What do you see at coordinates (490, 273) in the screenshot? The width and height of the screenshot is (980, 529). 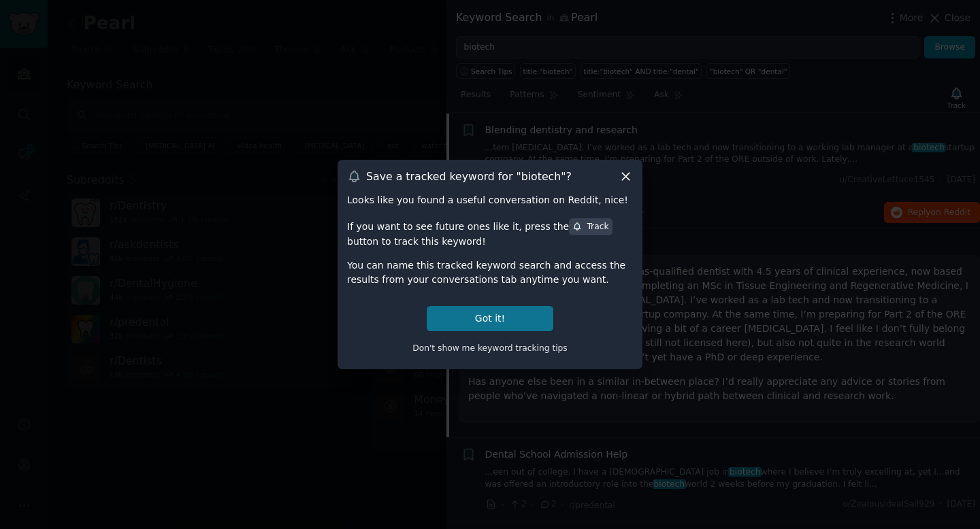 I see `div: You can name this tracked keyword search and access the results from your conversations tab anyti...` at bounding box center [490, 273].